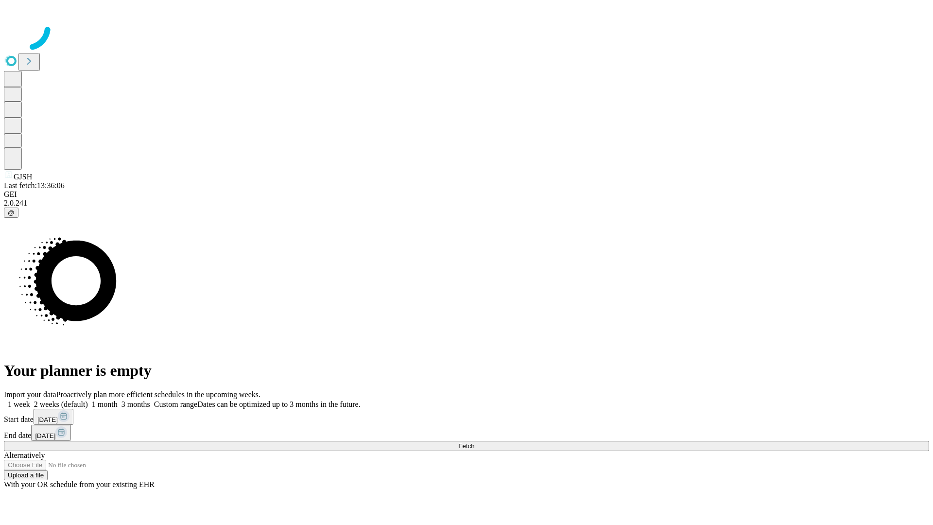  What do you see at coordinates (61, 404) in the screenshot?
I see `span: 2 weeks (default)` at bounding box center [61, 404].